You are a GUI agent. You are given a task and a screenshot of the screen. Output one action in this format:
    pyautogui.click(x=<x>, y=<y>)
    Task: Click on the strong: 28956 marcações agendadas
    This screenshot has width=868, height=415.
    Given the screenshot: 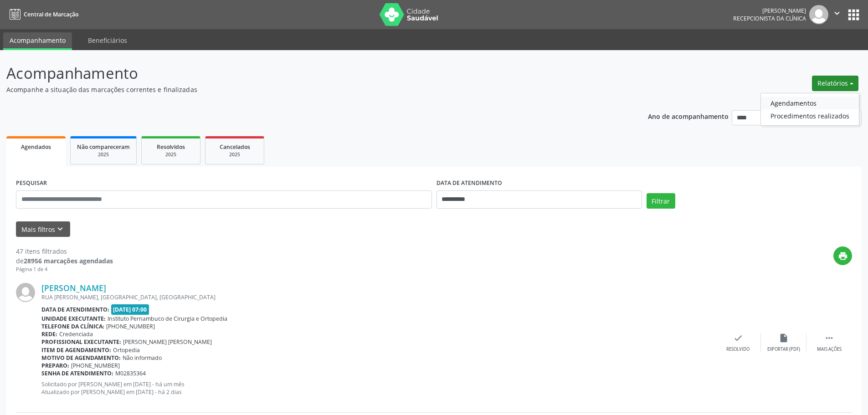 What is the action you would take?
    pyautogui.click(x=69, y=260)
    